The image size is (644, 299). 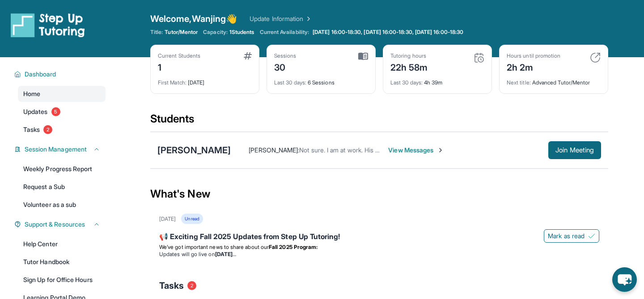 I want to click on button: Dashboard, so click(x=60, y=74).